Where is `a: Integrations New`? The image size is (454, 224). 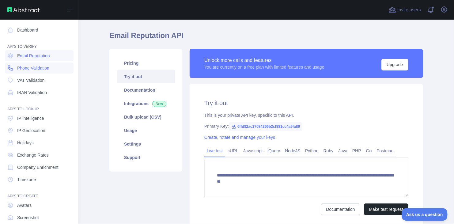
a: Integrations New is located at coordinates (146, 104).